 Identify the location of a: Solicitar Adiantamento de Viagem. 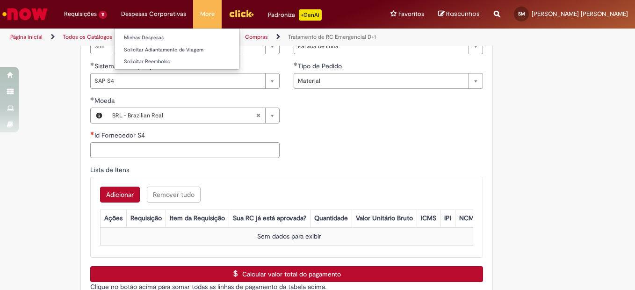
(177, 50).